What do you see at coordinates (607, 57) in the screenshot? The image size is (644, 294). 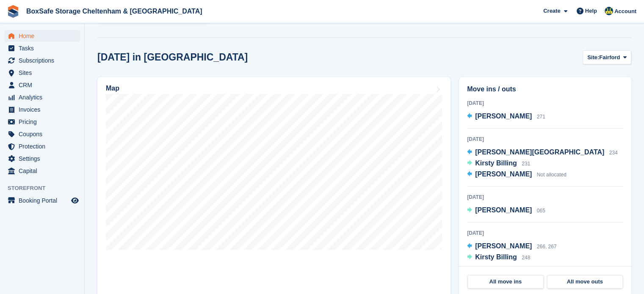 I see `button: Site: Fairford` at bounding box center [607, 57].